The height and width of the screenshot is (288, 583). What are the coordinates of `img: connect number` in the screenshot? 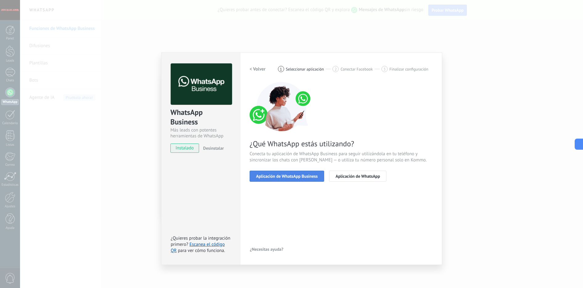 It's located at (282, 107).